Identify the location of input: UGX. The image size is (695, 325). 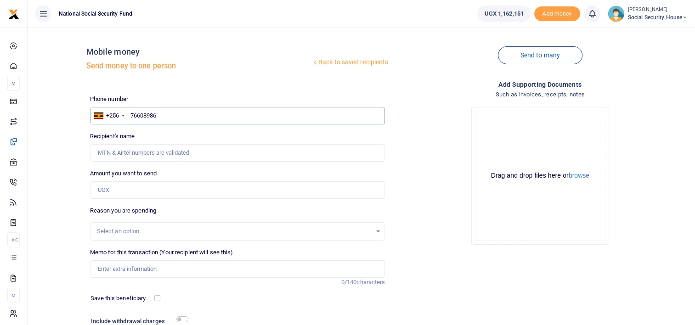
(238, 190).